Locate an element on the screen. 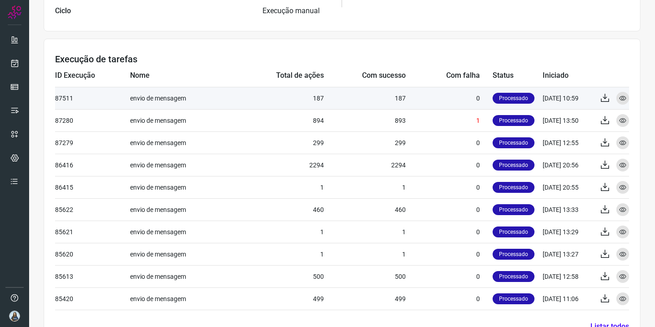 The image size is (655, 327). td: 86416 is located at coordinates (92, 165).